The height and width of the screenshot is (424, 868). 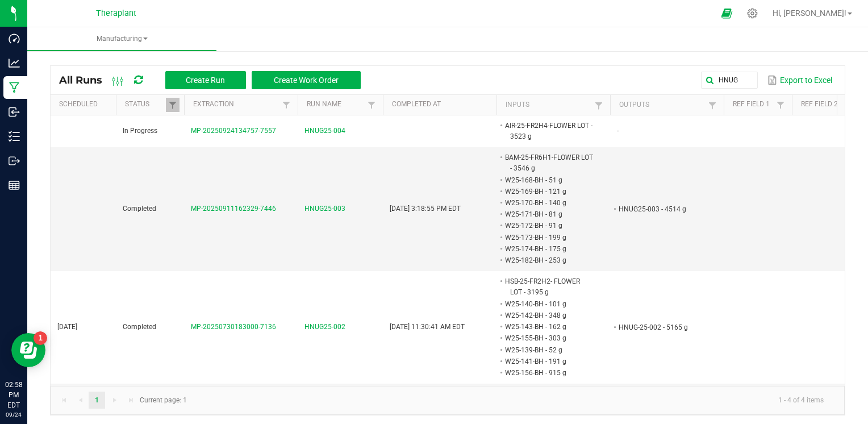 I want to click on inline-svg: Dashboard, so click(x=14, y=38).